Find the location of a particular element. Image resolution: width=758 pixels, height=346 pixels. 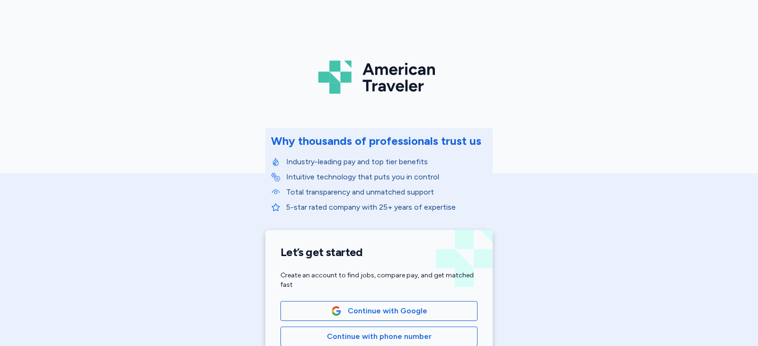

button: Google LogoContinue with Google is located at coordinates (379, 311).